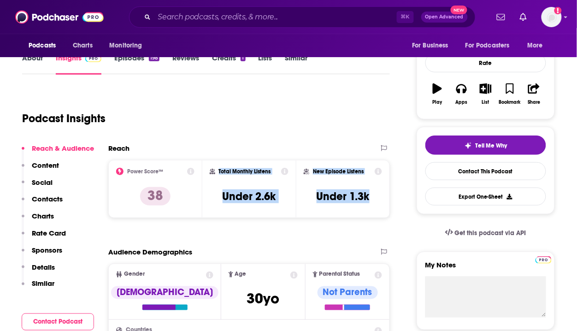 The height and width of the screenshot is (331, 577). What do you see at coordinates (43, 267) in the screenshot?
I see `p: Details` at bounding box center [43, 267].